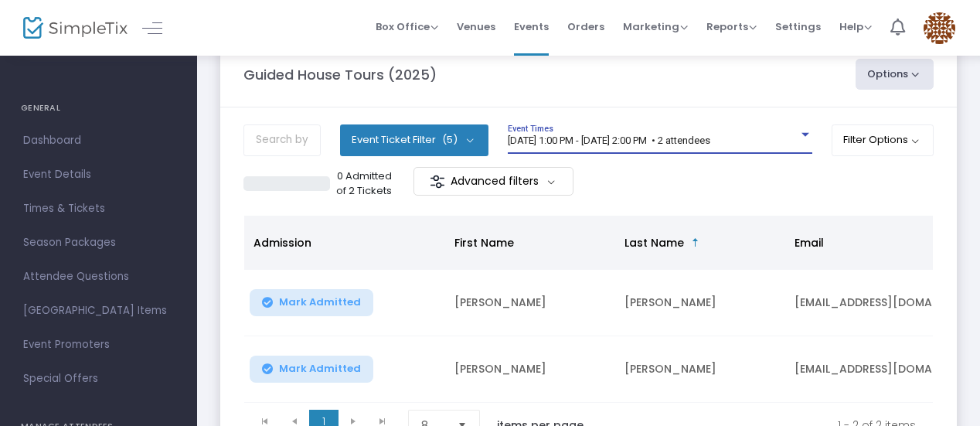  I want to click on img: filter, so click(437, 182).